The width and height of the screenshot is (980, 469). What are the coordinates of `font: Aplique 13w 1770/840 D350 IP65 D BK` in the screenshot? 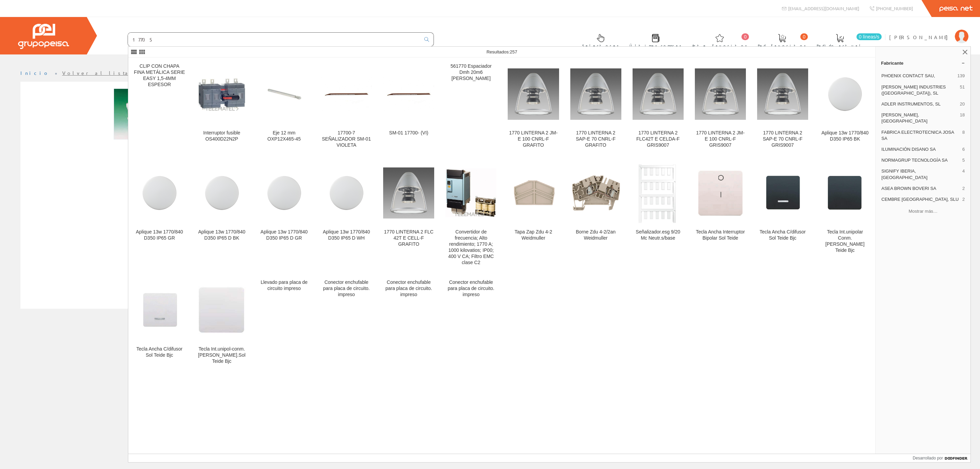 It's located at (222, 235).